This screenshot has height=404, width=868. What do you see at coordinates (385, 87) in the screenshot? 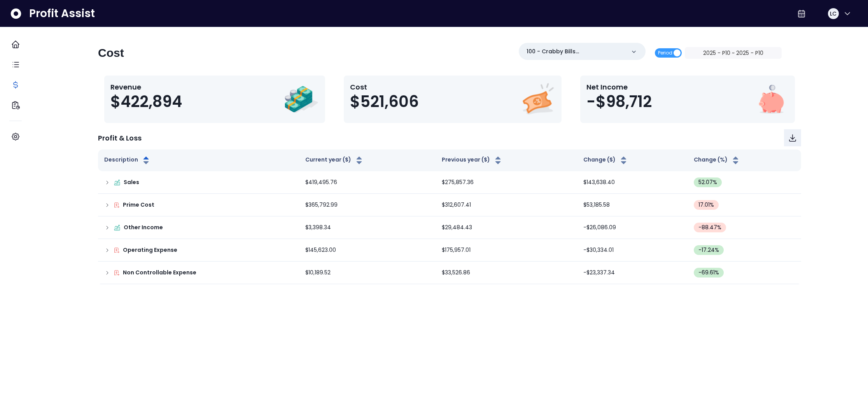
I see `p: Cost` at bounding box center [385, 87].